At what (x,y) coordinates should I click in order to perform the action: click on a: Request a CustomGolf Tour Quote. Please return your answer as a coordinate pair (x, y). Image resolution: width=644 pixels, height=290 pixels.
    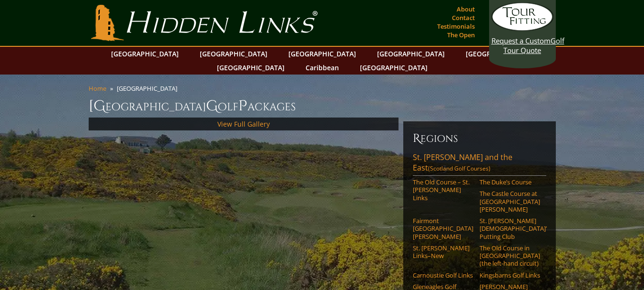
    Looking at the image, I should click on (522, 29).